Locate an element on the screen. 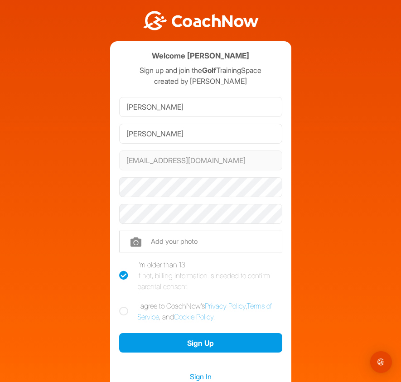 This screenshot has height=382, width=401. div: Open Intercom Messenger is located at coordinates (381, 362).